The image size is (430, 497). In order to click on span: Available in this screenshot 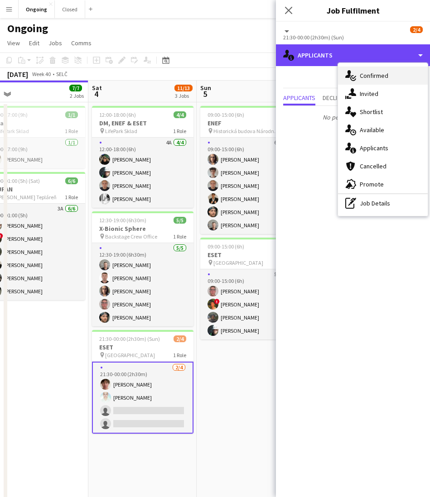, I will do `click(372, 130)`.